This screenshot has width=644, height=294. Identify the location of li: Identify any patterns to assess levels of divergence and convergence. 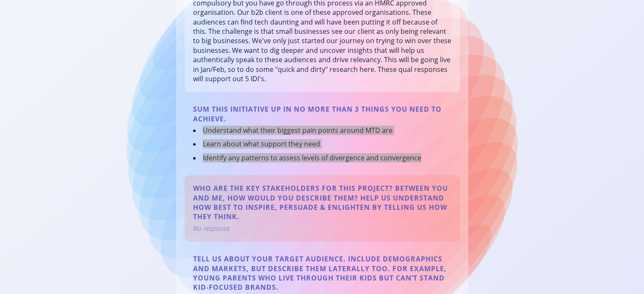
(307, 157).